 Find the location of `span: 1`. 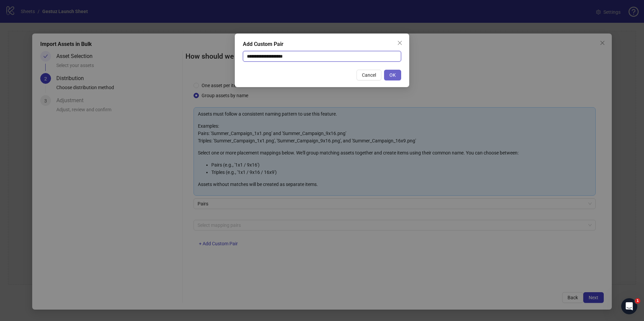

span: 1 is located at coordinates (638, 301).